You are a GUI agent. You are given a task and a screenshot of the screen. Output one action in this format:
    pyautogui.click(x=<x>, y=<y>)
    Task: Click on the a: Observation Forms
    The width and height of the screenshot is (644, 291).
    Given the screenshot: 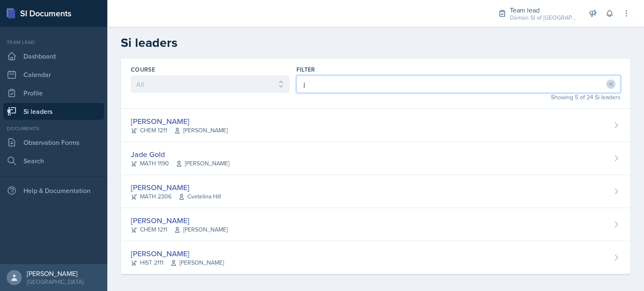 What is the action you would take?
    pyautogui.click(x=54, y=143)
    